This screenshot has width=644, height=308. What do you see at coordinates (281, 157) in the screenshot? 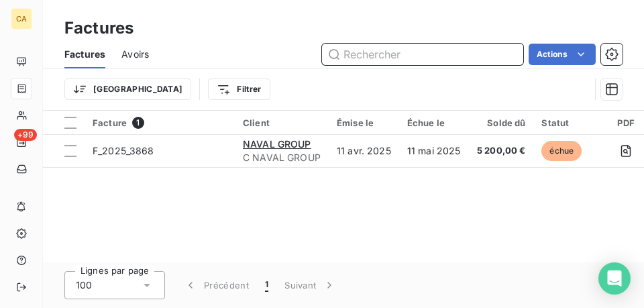
I see `span: C NAVAL GROUP` at bounding box center [281, 157].